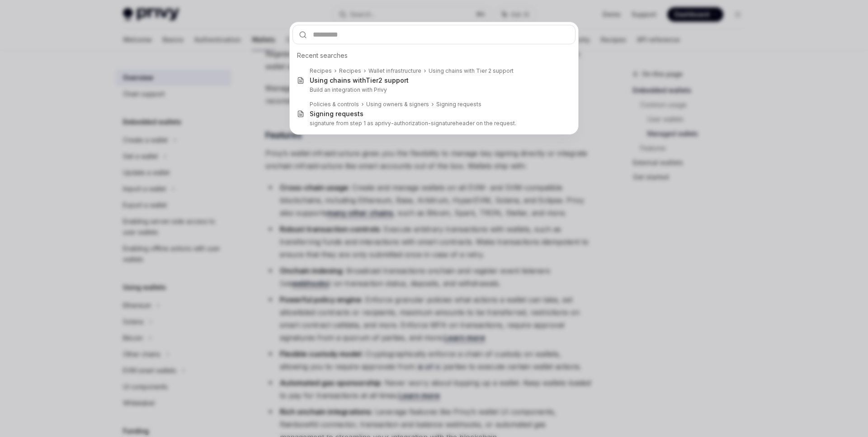 Image resolution: width=868 pixels, height=437 pixels. What do you see at coordinates (433, 124) in the screenshot?
I see `p: signature from step 1 as a header on the request.` at bounding box center [433, 124].